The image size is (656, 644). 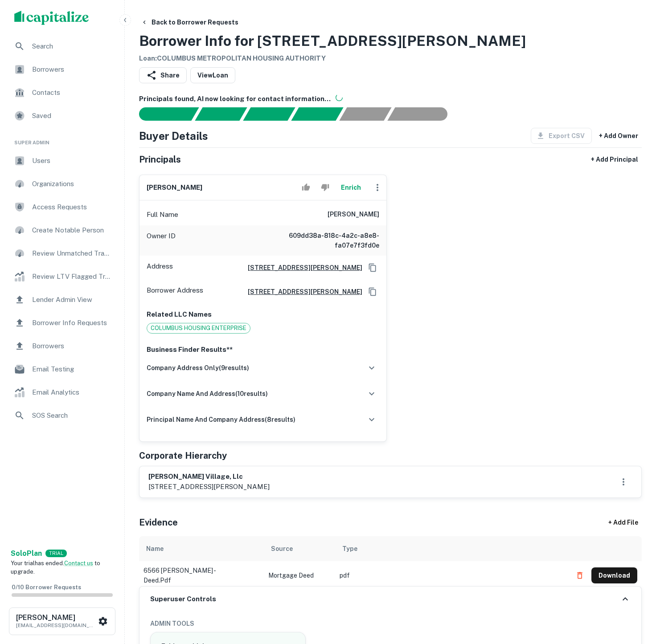 What do you see at coordinates (71, 393) in the screenshot?
I see `span: Email Analytics` at bounding box center [71, 393].